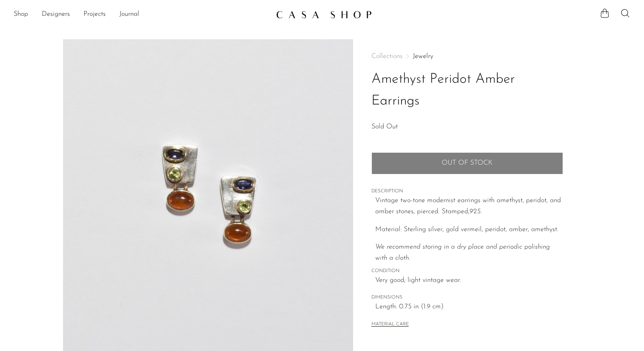  I want to click on span: DIMENSIONS, so click(467, 297).